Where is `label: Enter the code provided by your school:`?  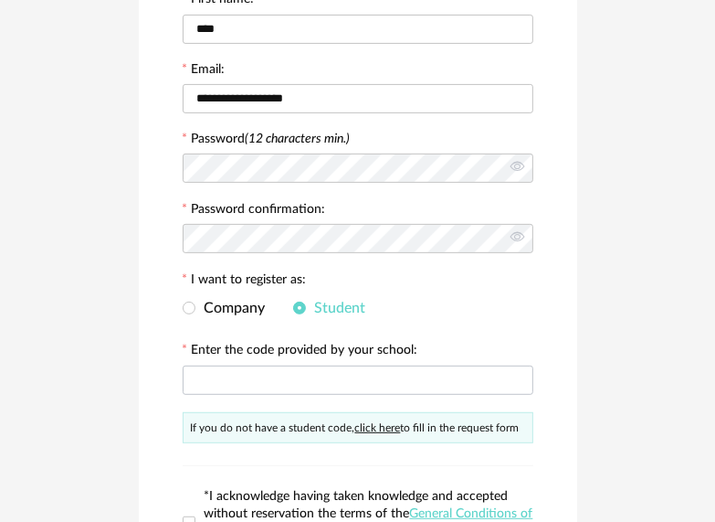
label: Enter the code provided by your school: is located at coordinates (301, 352).